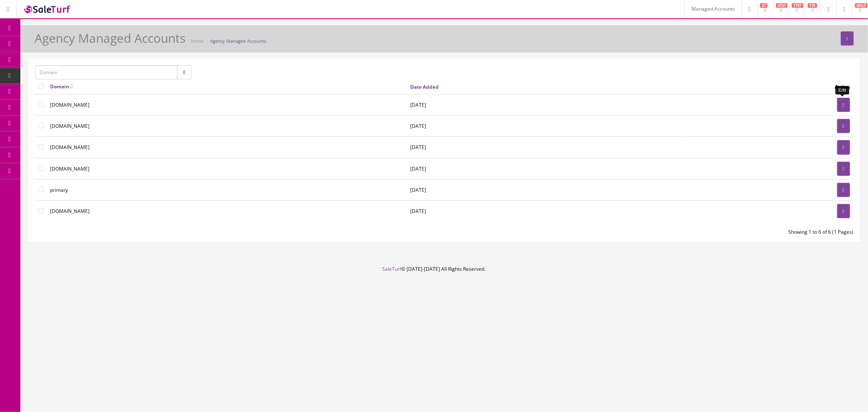  I want to click on a: Domain, so click(61, 86).